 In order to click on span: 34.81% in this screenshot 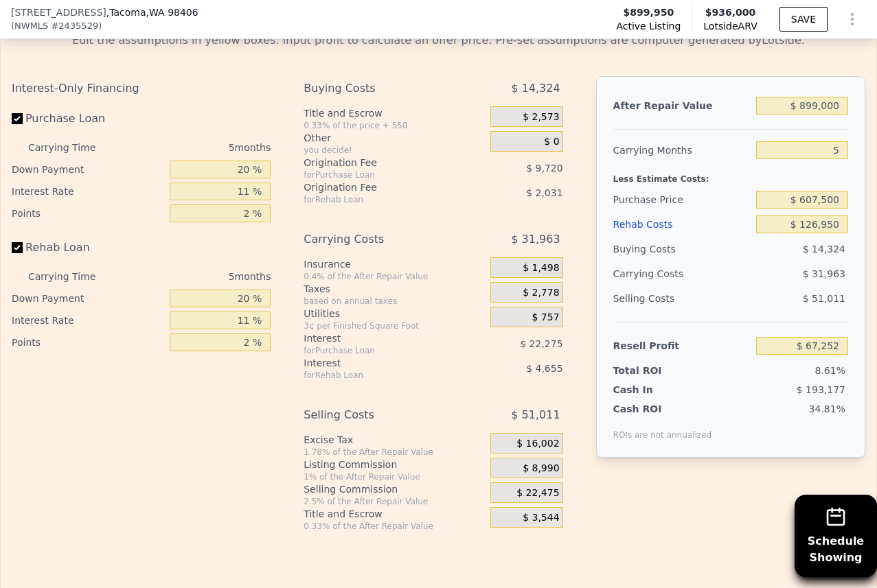, I will do `click(827, 409)`.